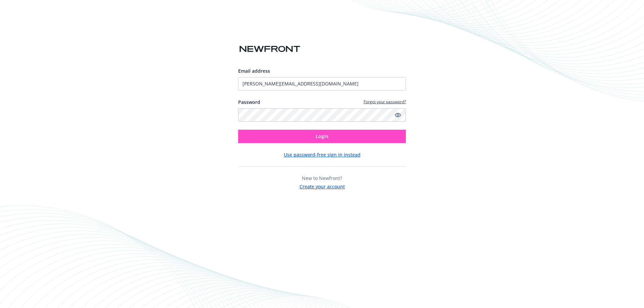 The height and width of the screenshot is (308, 644). I want to click on span: Login, so click(322, 136).